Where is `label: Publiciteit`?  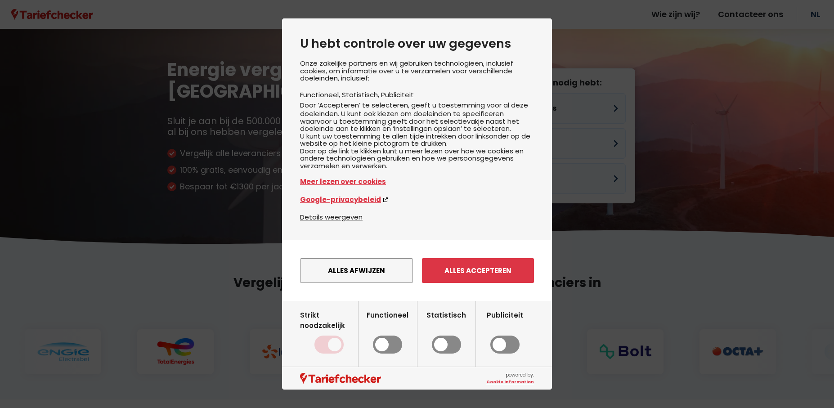 label: Publiciteit is located at coordinates (505, 332).